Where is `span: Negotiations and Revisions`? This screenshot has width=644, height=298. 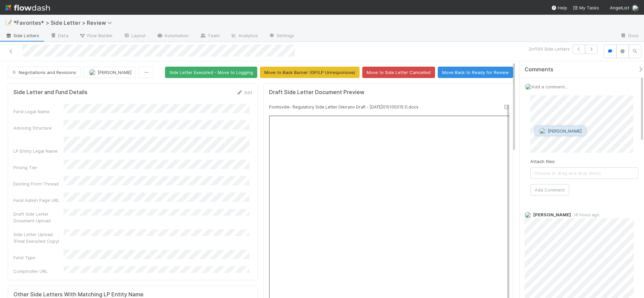 span: Negotiations and Revisions is located at coordinates (43, 73).